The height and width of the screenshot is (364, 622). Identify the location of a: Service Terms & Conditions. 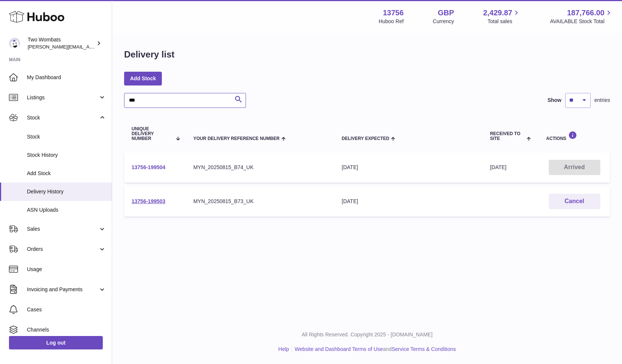
(424, 349).